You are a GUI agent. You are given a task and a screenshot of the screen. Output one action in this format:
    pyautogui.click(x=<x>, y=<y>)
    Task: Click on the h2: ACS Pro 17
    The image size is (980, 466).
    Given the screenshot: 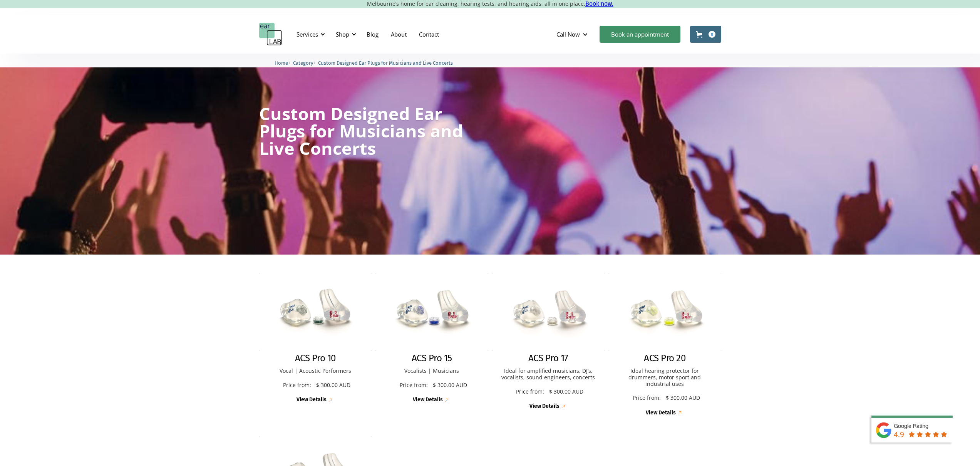 What is the action you would take?
    pyautogui.click(x=548, y=358)
    